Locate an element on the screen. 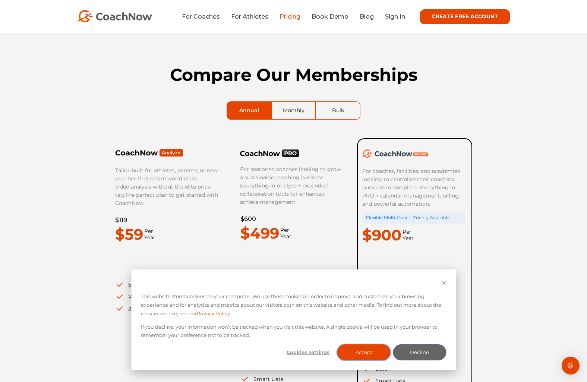 This screenshot has height=382, width=587. li: 250 Media Items in Library is located at coordinates (167, 309).